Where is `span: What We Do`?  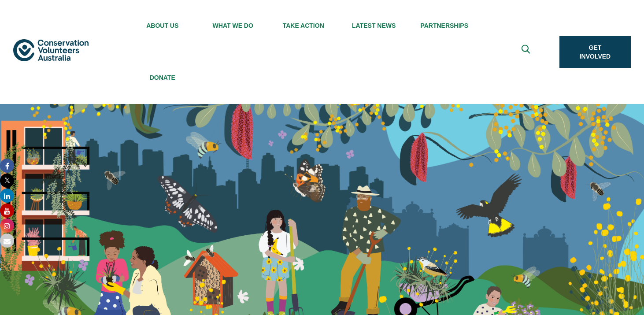
span: What We Do is located at coordinates (233, 25).